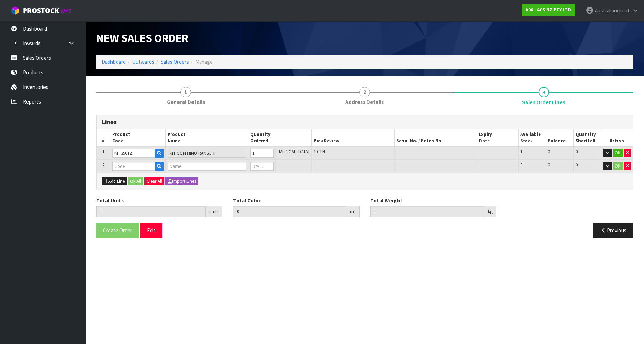 The height and width of the screenshot is (344, 644). What do you see at coordinates (320, 152) in the screenshot?
I see `span: 1 CTN` at bounding box center [320, 152].